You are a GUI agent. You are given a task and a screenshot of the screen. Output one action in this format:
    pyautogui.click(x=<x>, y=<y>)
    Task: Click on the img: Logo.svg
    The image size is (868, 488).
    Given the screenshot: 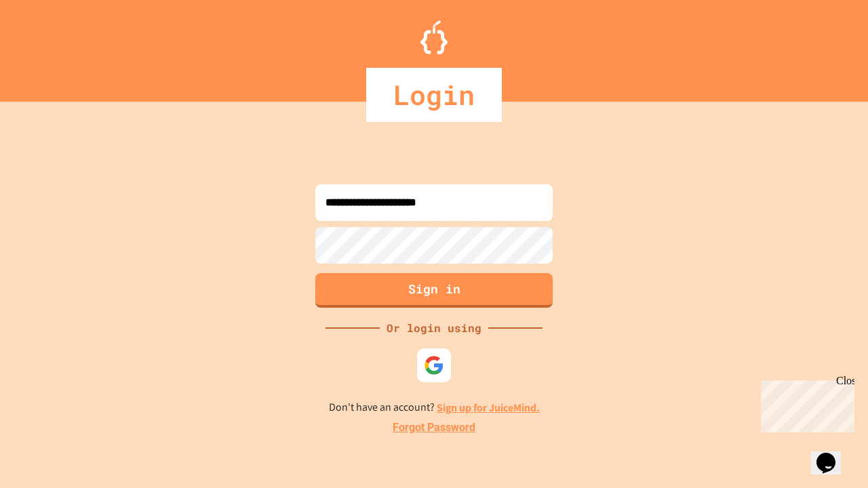 What is the action you would take?
    pyautogui.click(x=434, y=38)
    